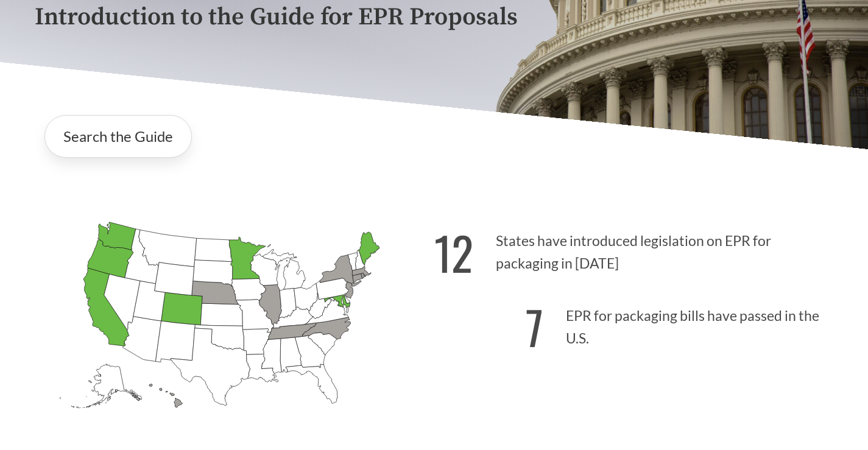 The height and width of the screenshot is (450, 868). Describe the element at coordinates (634, 323) in the screenshot. I see `p: EPR for packaging bills have passed in the U.S.` at that location.